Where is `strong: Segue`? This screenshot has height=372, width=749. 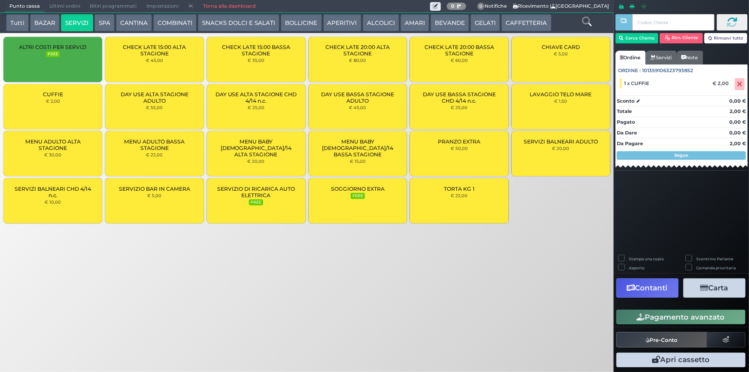 strong: Segue is located at coordinates (682, 155).